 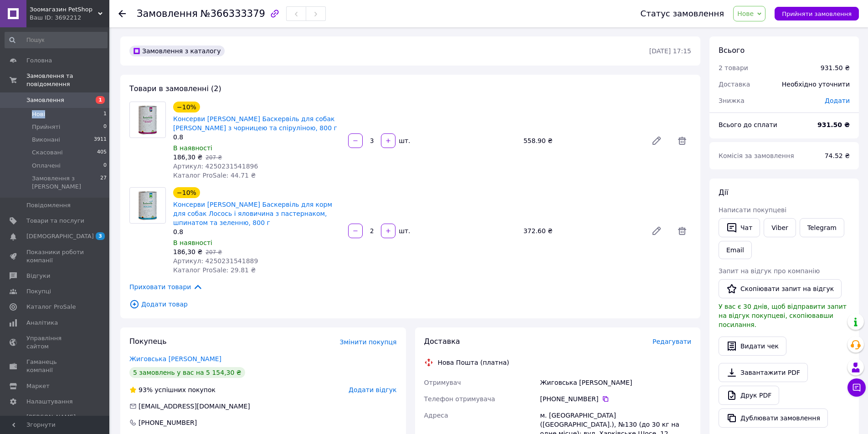 What do you see at coordinates (38, 386) in the screenshot?
I see `span: Маркет` at bounding box center [38, 386].